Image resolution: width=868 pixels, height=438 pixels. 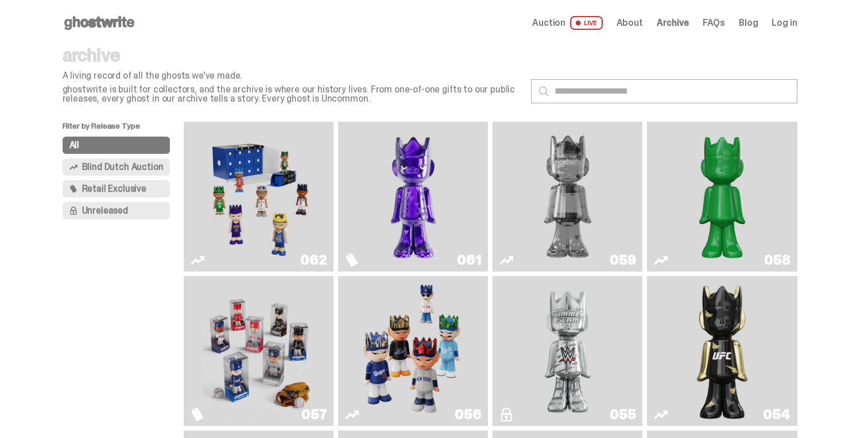 What do you see at coordinates (413, 196) in the screenshot?
I see `img: Fantasy` at bounding box center [413, 196].